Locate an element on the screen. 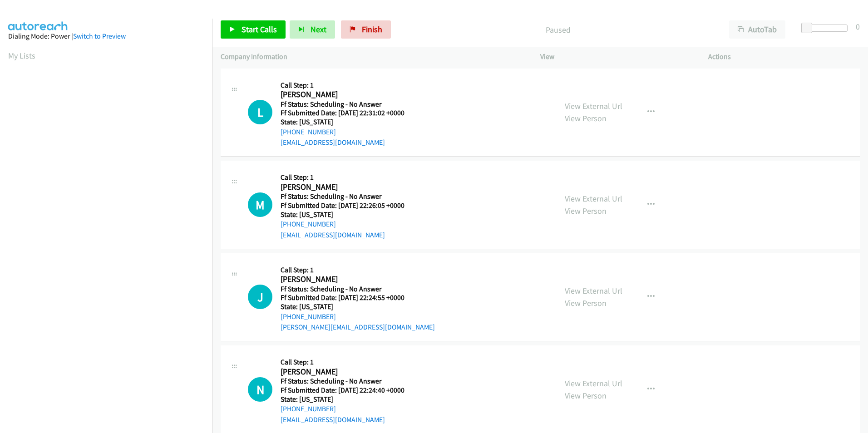 This screenshot has height=433, width=868. h1: M is located at coordinates (260, 205).